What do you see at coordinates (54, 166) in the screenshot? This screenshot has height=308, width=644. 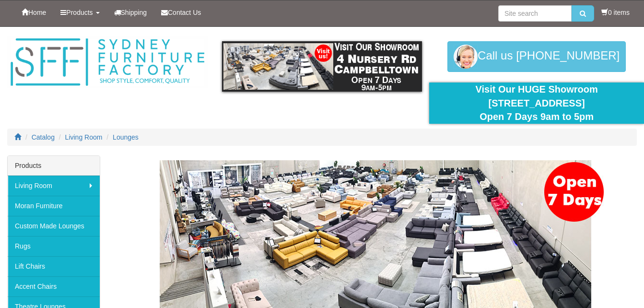 I see `div: Products` at bounding box center [54, 166].